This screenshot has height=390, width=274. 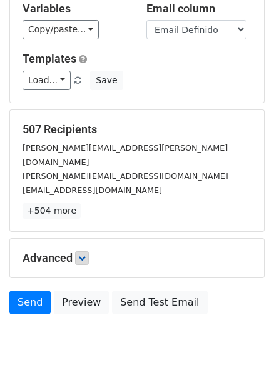 I want to click on a: Send Test Email, so click(x=159, y=303).